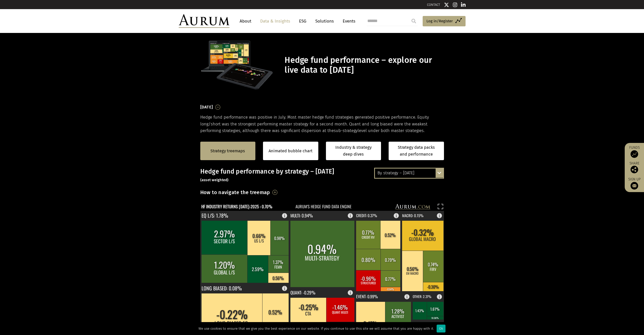 This screenshot has height=335, width=644. Describe the element at coordinates (204, 21) in the screenshot. I see `img: Aurum` at that location.